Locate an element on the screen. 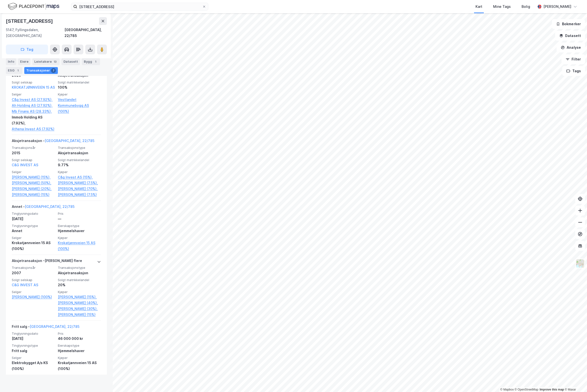  div: Leietakere is located at coordinates (46, 62).